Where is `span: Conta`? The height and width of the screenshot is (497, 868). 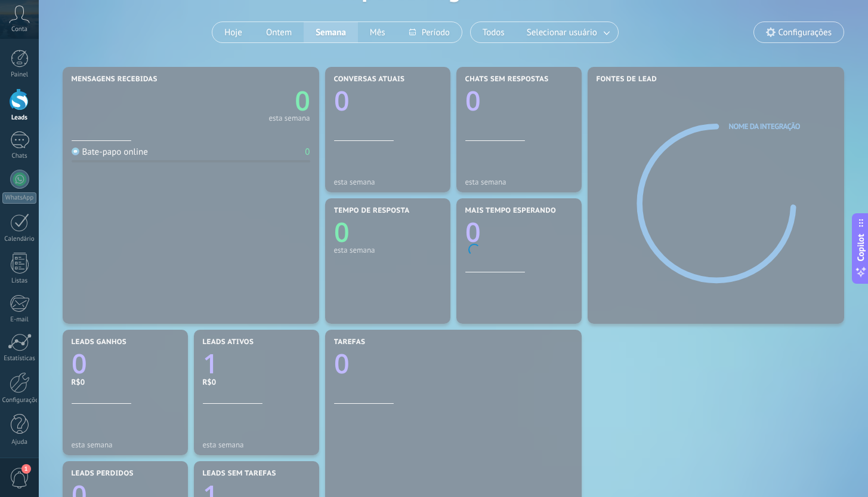
span: Conta is located at coordinates (19, 29).